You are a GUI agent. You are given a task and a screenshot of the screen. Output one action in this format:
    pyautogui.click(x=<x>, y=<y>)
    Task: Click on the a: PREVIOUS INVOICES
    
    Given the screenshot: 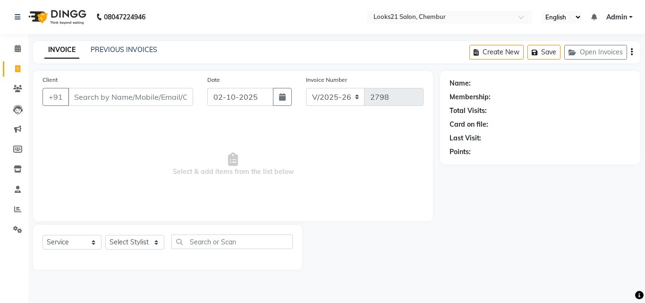 What is the action you would take?
    pyautogui.click(x=124, y=50)
    